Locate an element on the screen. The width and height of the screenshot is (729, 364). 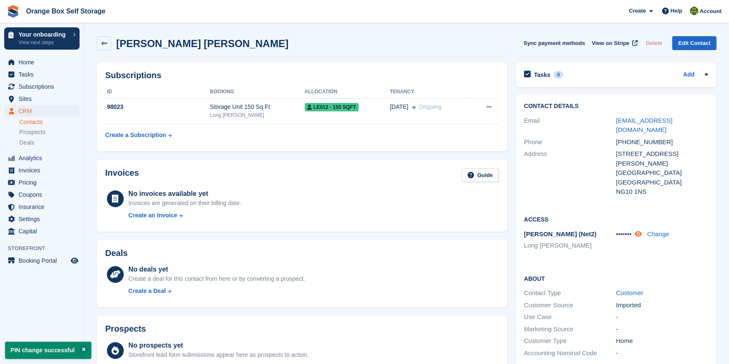
a: Customer is located at coordinates (629, 293).